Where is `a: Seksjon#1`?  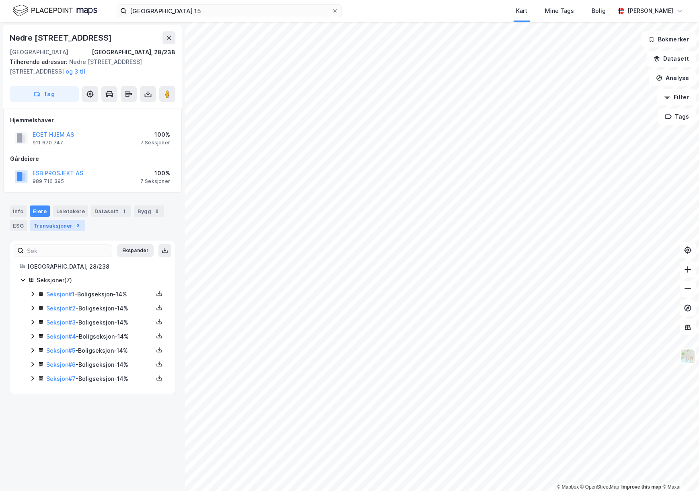
a: Seksjon#1 is located at coordinates (60, 294).